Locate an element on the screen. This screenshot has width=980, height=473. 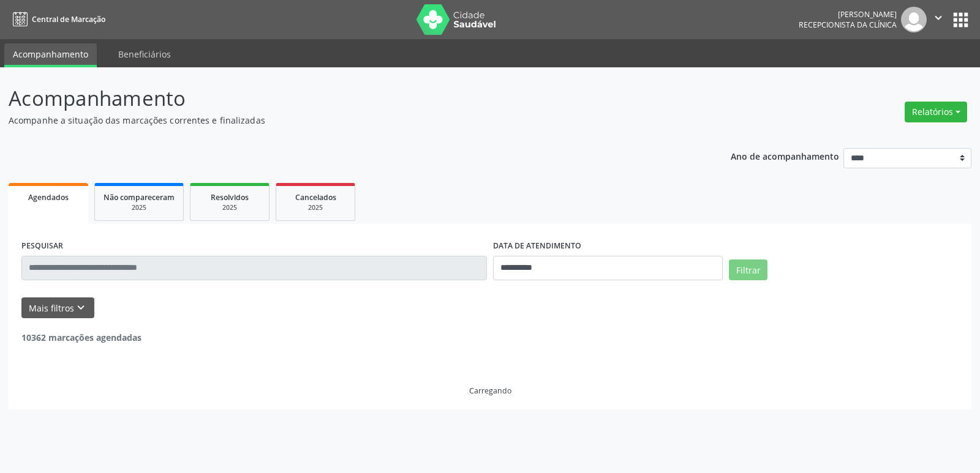
button: apps is located at coordinates (961, 19).